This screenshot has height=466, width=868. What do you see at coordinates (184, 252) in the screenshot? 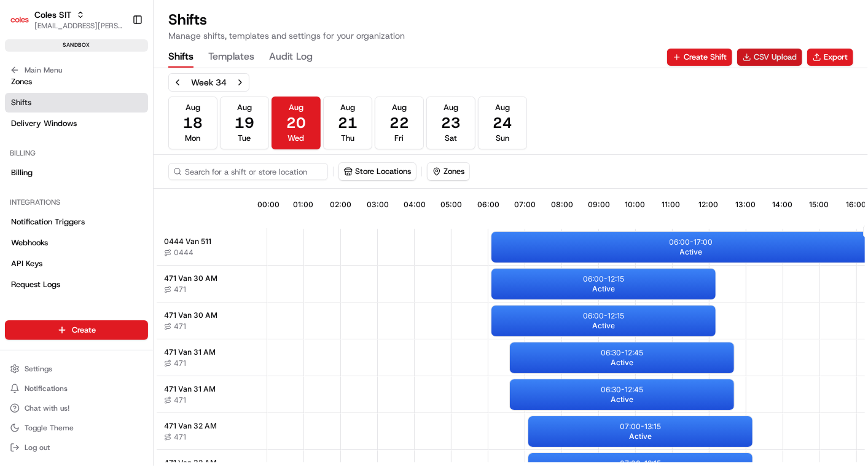
I see `span: 0444` at bounding box center [184, 252].